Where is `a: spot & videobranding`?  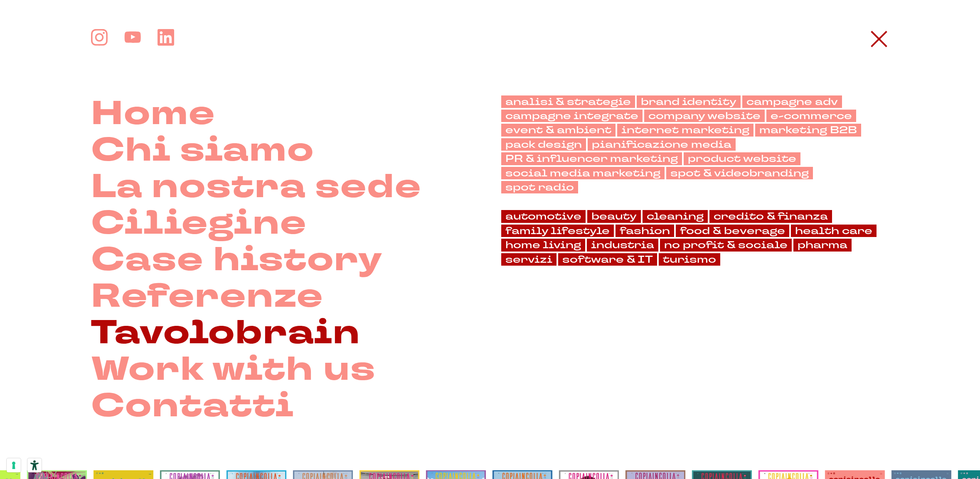
a: spot & videobranding is located at coordinates (740, 174).